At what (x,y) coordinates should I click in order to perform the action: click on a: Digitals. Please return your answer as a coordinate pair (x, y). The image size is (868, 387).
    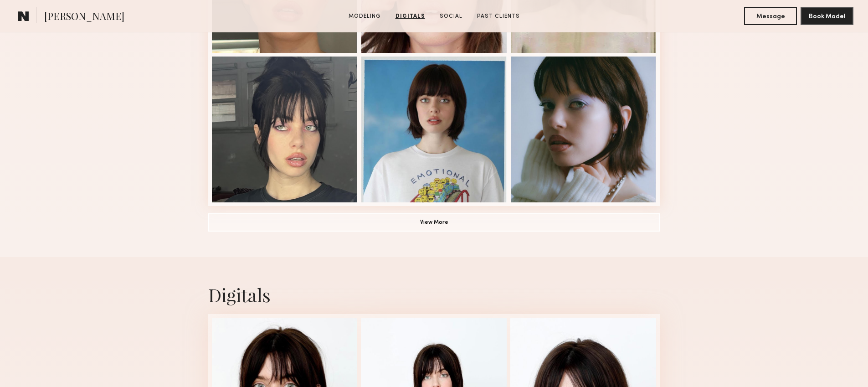
    Looking at the image, I should click on (410, 16).